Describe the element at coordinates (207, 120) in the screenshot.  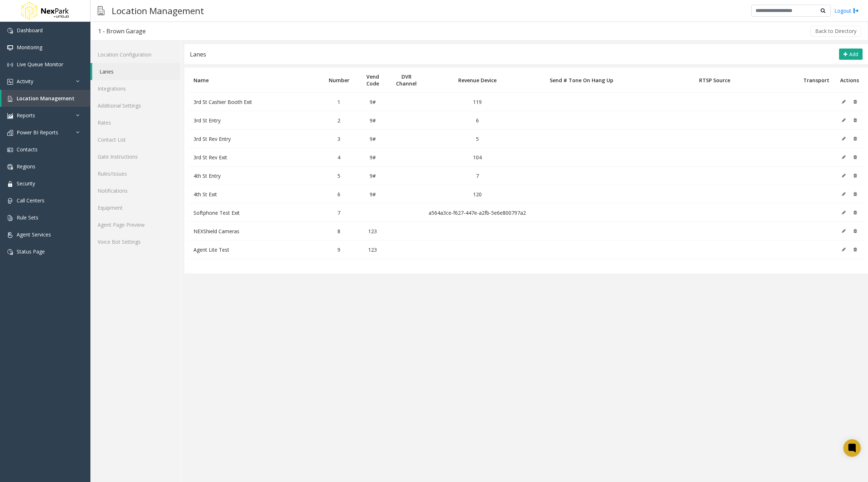
I see `span: 3rd St Entry` at that location.